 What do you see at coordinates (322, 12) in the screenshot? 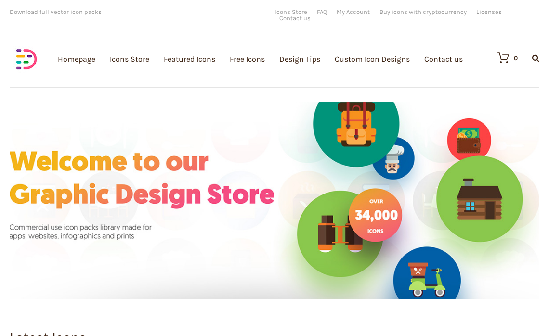
I see `a: FAQ` at bounding box center [322, 12].